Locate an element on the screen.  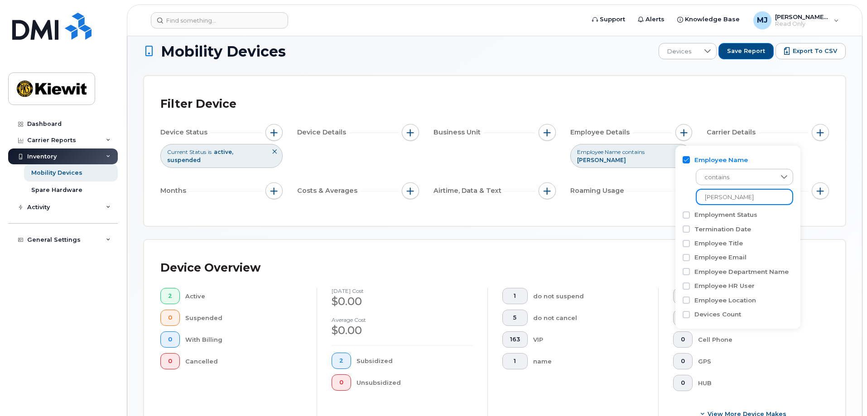
span: Read Only is located at coordinates (802, 24).